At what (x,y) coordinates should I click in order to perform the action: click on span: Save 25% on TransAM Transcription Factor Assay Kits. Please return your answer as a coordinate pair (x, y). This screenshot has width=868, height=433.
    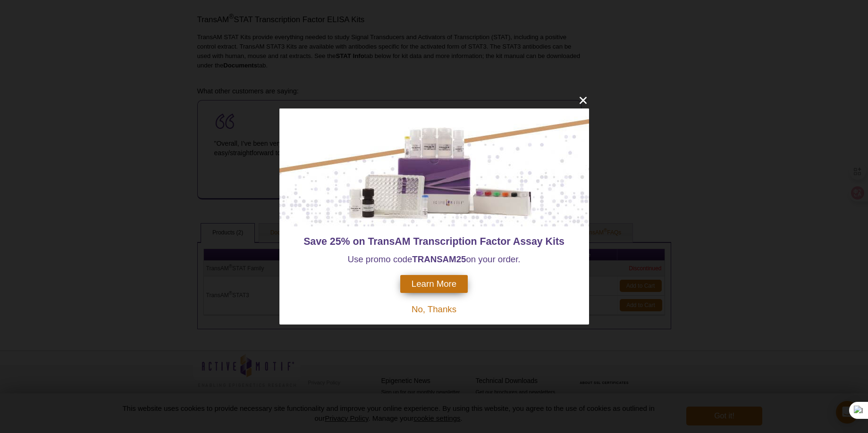
    Looking at the image, I should click on (434, 241).